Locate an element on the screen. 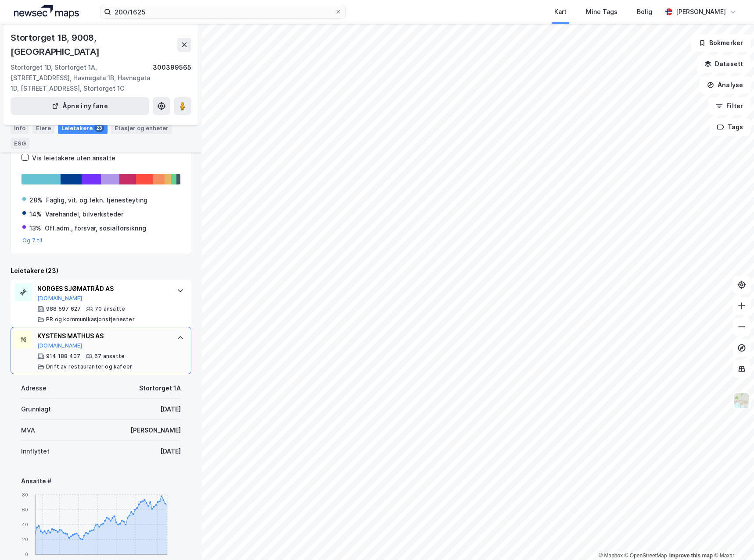 The height and width of the screenshot is (560, 754). div: Info is located at coordinates (20, 128).